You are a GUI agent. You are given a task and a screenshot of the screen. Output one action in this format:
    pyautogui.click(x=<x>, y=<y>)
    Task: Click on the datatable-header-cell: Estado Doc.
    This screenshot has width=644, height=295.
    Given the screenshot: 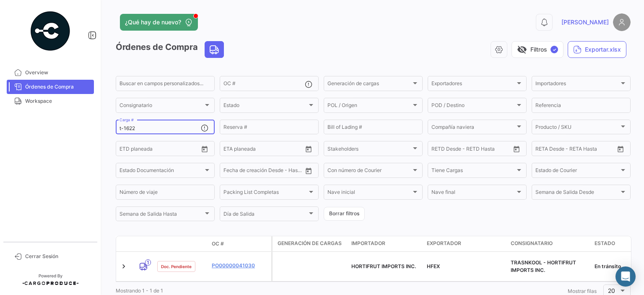 What is the action you would take?
    pyautogui.click(x=181, y=244)
    